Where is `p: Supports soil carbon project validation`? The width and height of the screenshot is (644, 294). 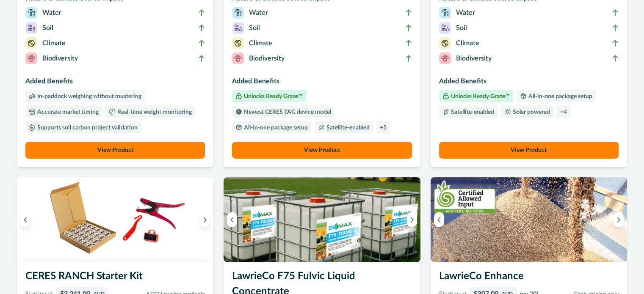
p: Supports soil carbon project validation is located at coordinates (86, 128).